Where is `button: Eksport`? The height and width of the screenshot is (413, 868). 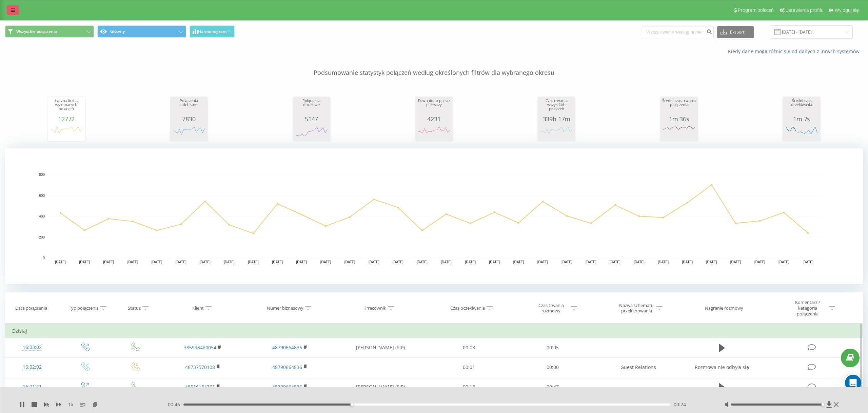
button: Eksport is located at coordinates (735, 32).